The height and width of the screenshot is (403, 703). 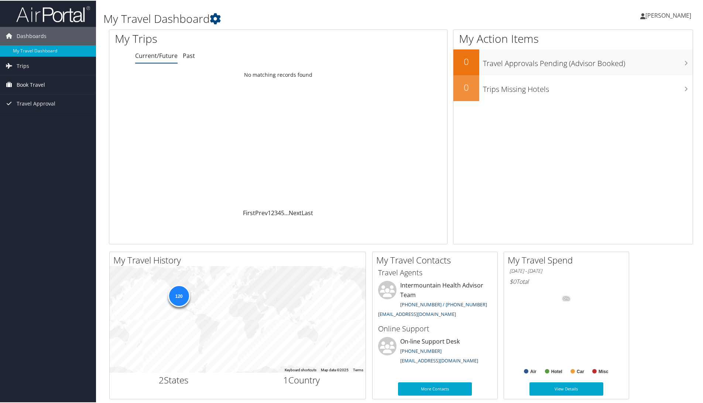 I want to click on a: Open this area in Google Maps (opens a new window), so click(x=124, y=367).